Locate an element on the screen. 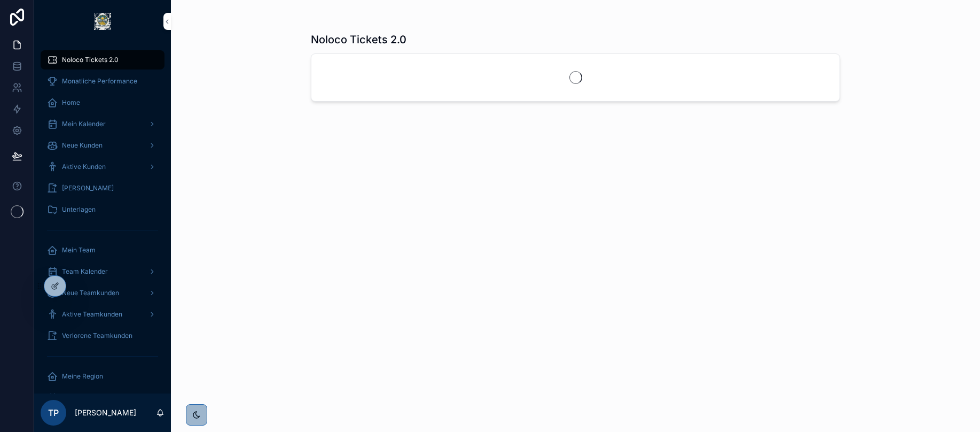 This screenshot has height=432, width=980. a: Meine Region is located at coordinates (103, 376).